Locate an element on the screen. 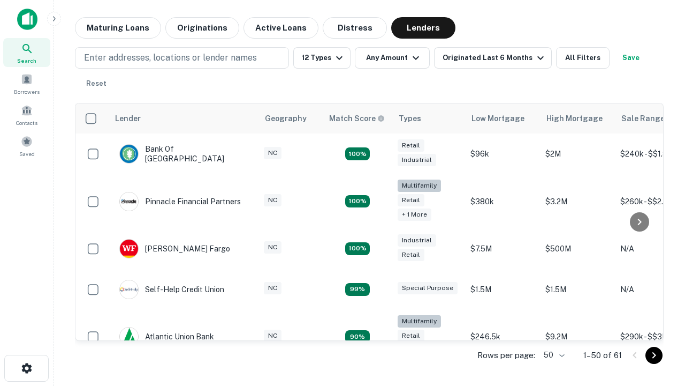 The width and height of the screenshot is (685, 386). h6: Match Score is located at coordinates (356, 118).